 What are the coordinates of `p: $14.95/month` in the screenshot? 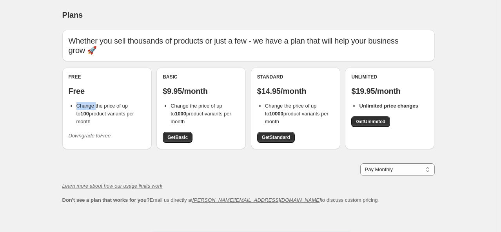 It's located at (296, 91).